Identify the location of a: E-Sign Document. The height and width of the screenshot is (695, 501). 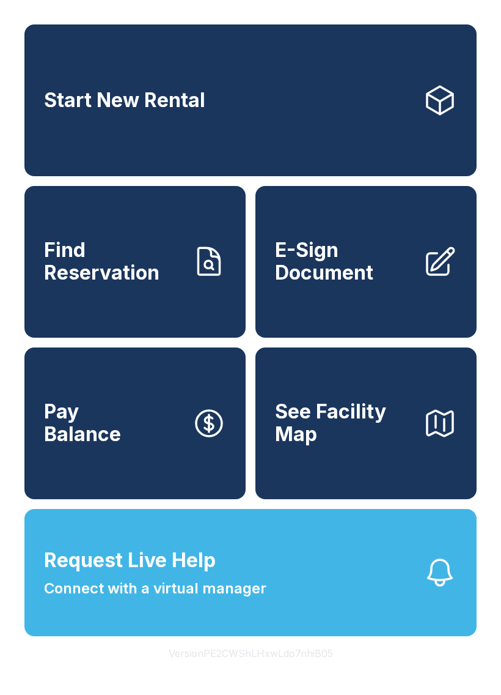
(366, 262).